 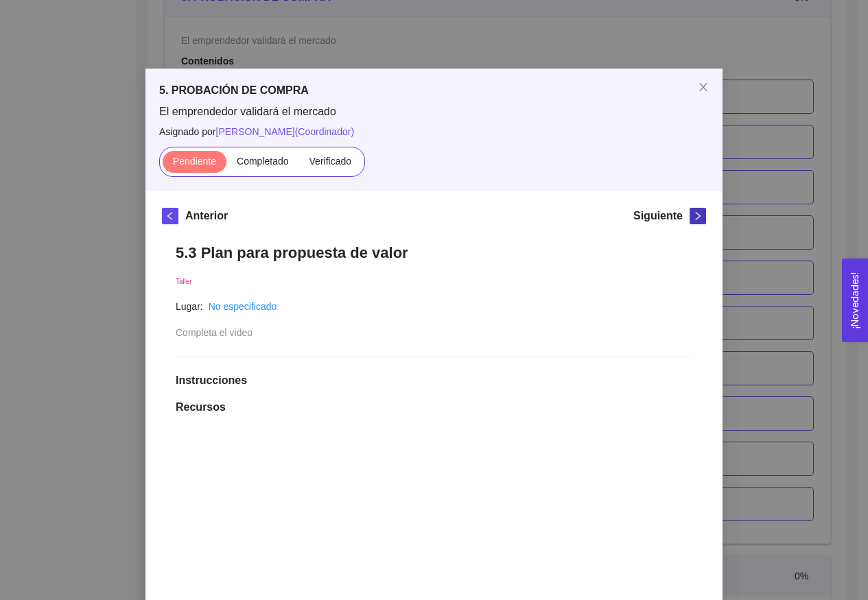 What do you see at coordinates (214, 333) in the screenshot?
I see `span: Completa el video` at bounding box center [214, 333].